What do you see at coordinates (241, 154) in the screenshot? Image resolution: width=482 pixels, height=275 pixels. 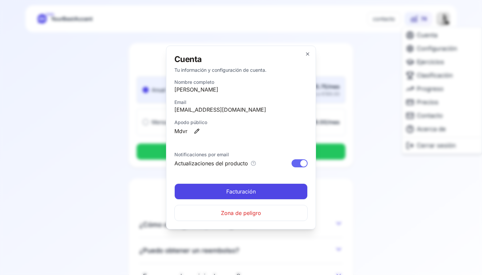 I see `span: Notificaciones por email` at bounding box center [241, 154].